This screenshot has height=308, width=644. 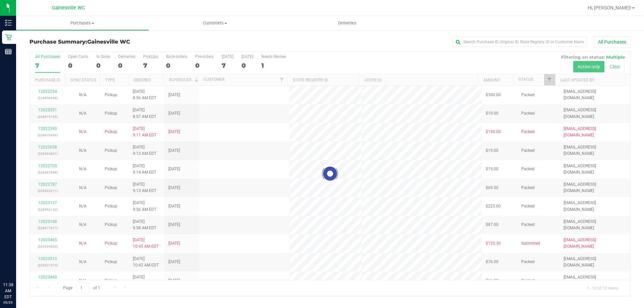 What do you see at coordinates (82, 23) in the screenshot?
I see `a: Purchases` at bounding box center [82, 23].